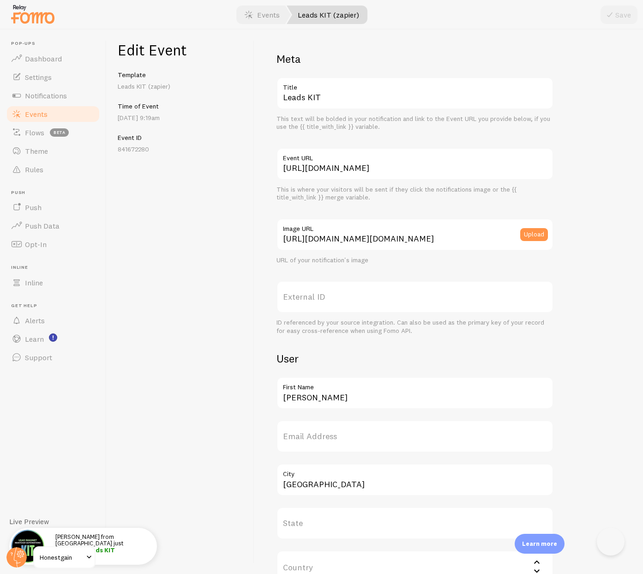 This screenshot has height=574, width=643. What do you see at coordinates (35, 320) in the screenshot?
I see `span: Alerts` at bounding box center [35, 320].